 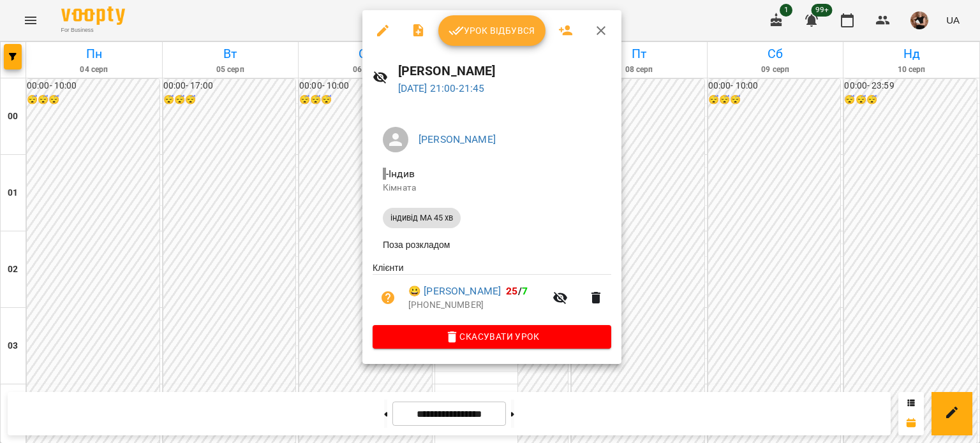 I want to click on button: Візит ще не сплачено. Додати оплату?, so click(x=388, y=298).